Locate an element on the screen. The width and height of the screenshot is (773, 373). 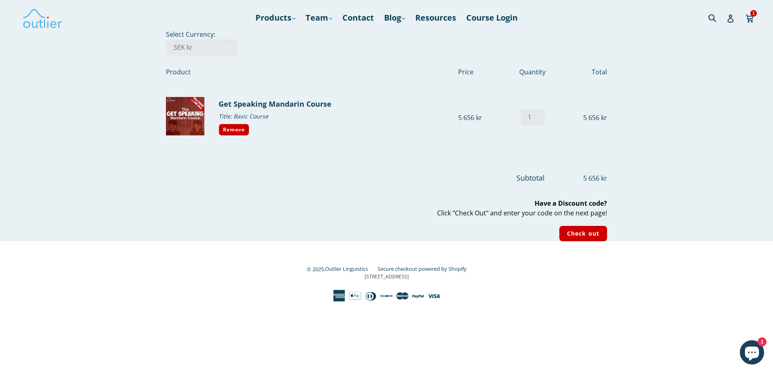
th: Total is located at coordinates (583, 72).